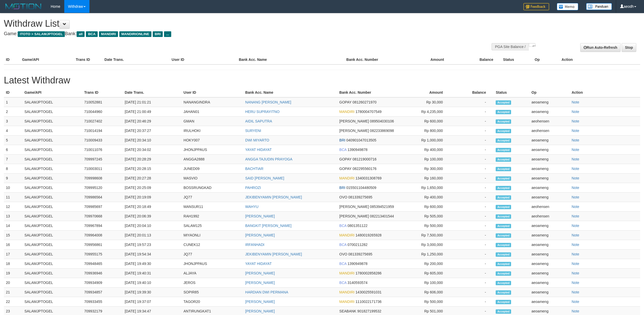 Image resolution: width=644 pixels, height=315 pixels. I want to click on th: ID, so click(13, 92).